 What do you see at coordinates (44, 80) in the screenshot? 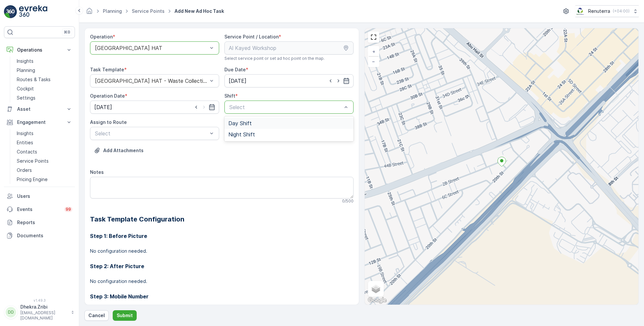
I see `a: Routes & Tasks` at bounding box center [44, 80].